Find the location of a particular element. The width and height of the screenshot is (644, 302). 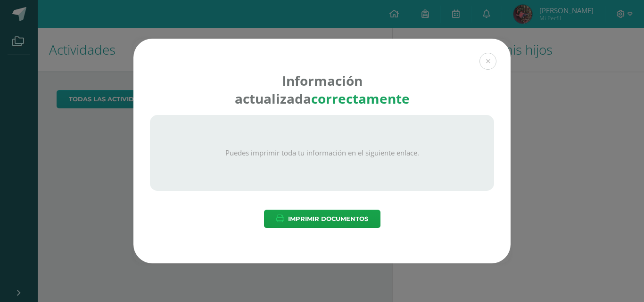

p: Puedes imprimir toda tu información en el siguiente enlace. is located at coordinates (322, 153).